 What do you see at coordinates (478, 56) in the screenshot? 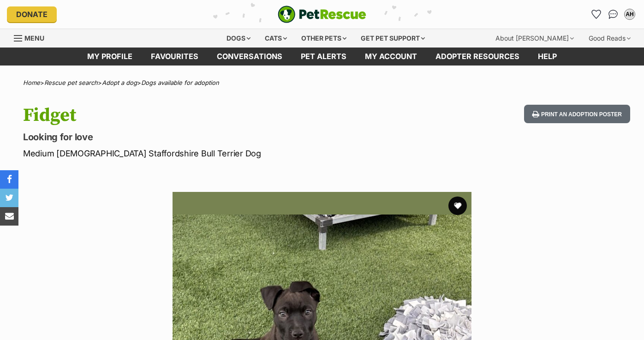
I see `a: Adopter resources` at bounding box center [478, 56].